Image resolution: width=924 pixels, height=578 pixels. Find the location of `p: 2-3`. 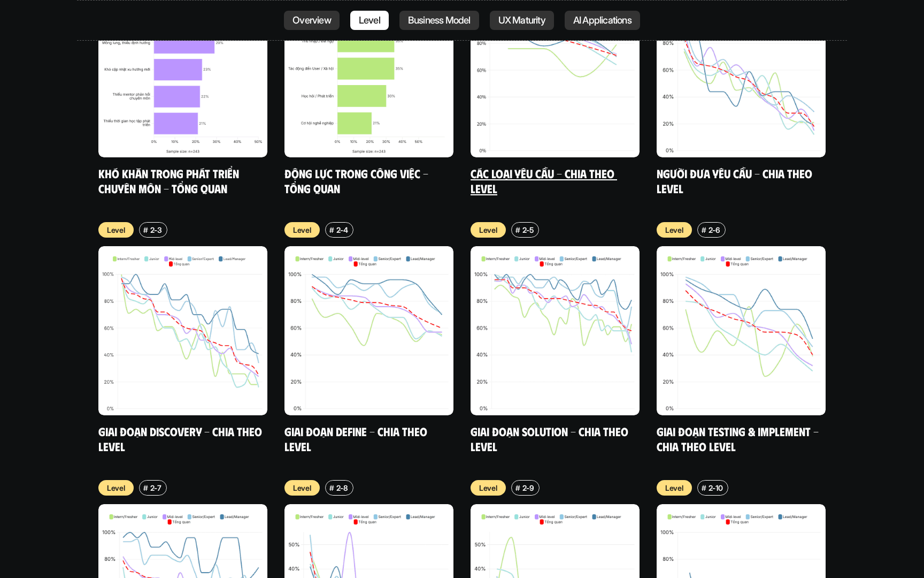

p: 2-3 is located at coordinates (156, 229).